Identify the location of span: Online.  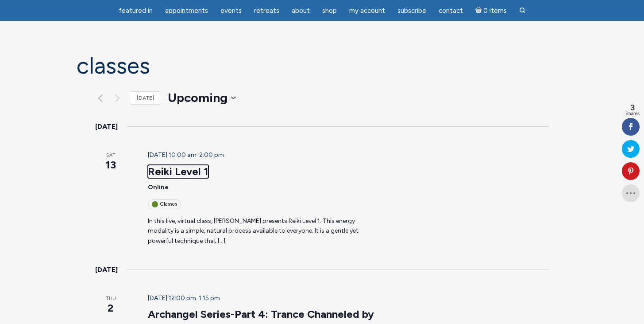
(158, 187).